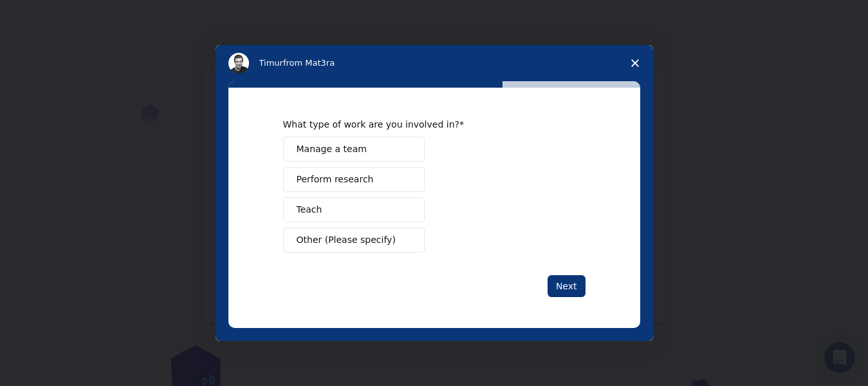 Image resolution: width=868 pixels, height=386 pixels. Describe the element at coordinates (331, 149) in the screenshot. I see `span: Manage a team` at that location.